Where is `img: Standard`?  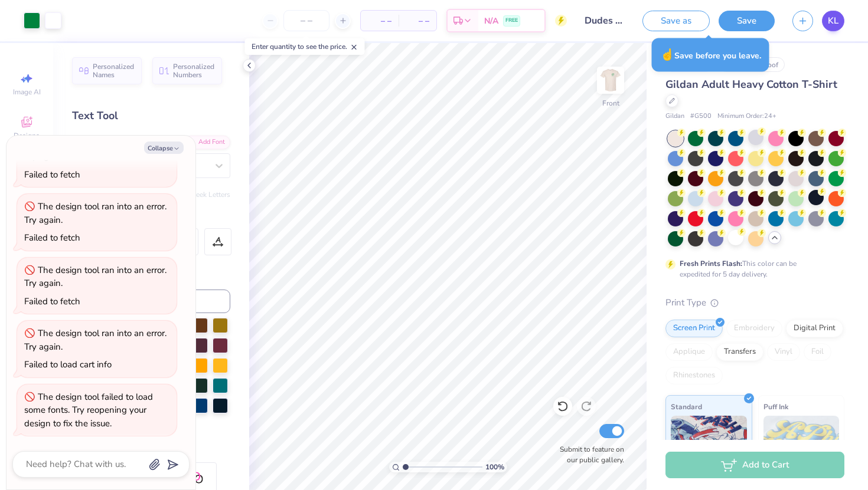
img: Standard is located at coordinates (708, 446).